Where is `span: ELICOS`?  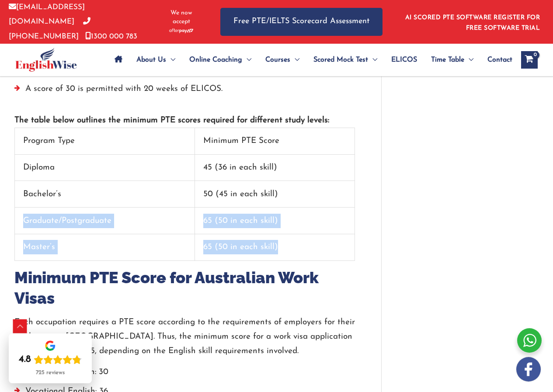
span: ELICOS is located at coordinates (404, 60).